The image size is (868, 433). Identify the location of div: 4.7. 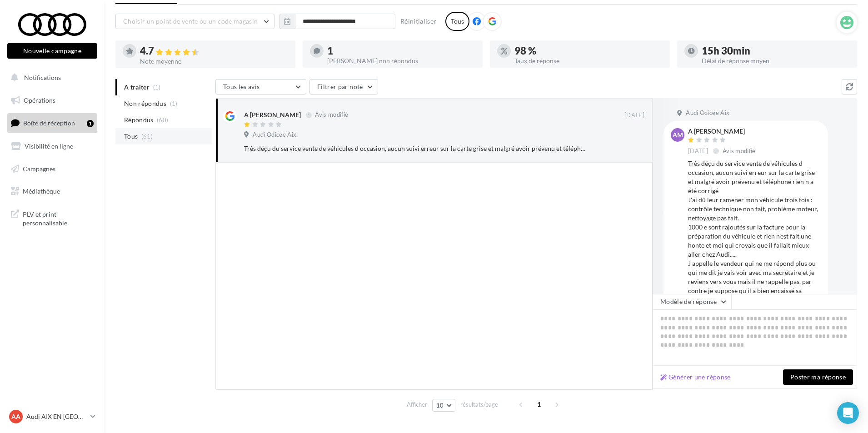
(214, 51).